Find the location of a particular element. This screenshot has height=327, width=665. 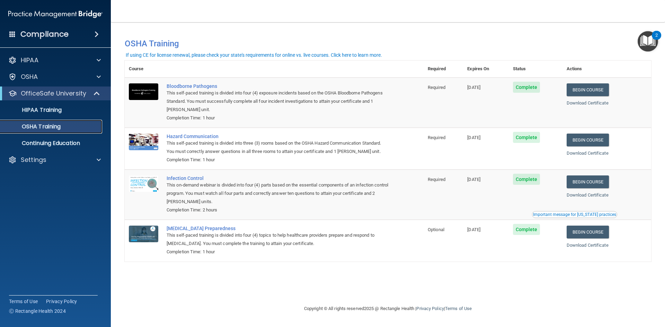

button: Read this if you are a dental practitioner in the state of CA is located at coordinates (574, 215).